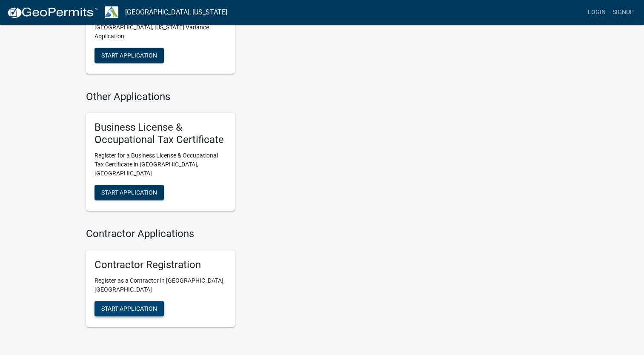 The width and height of the screenshot is (644, 355). What do you see at coordinates (241, 280) in the screenshot?
I see `wm-workflow-list-section: Contractor Applications` at bounding box center [241, 280].